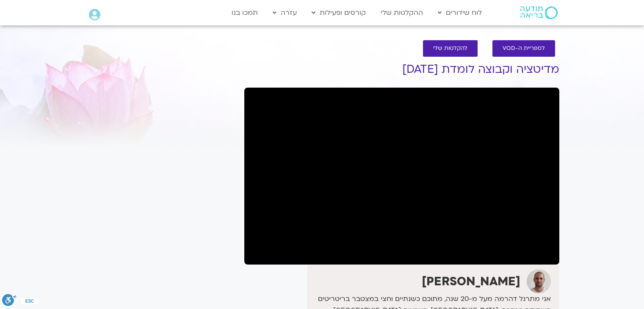  What do you see at coordinates (339, 13) in the screenshot?
I see `a: קורסים ופעילות` at bounding box center [339, 13].